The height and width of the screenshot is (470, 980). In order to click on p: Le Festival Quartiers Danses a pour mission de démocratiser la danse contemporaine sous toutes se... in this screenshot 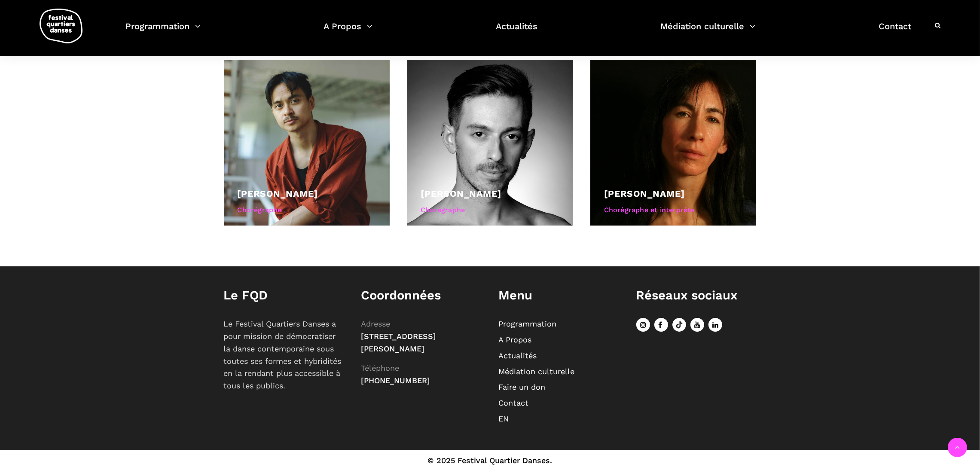, I will do `click(284, 355)`.